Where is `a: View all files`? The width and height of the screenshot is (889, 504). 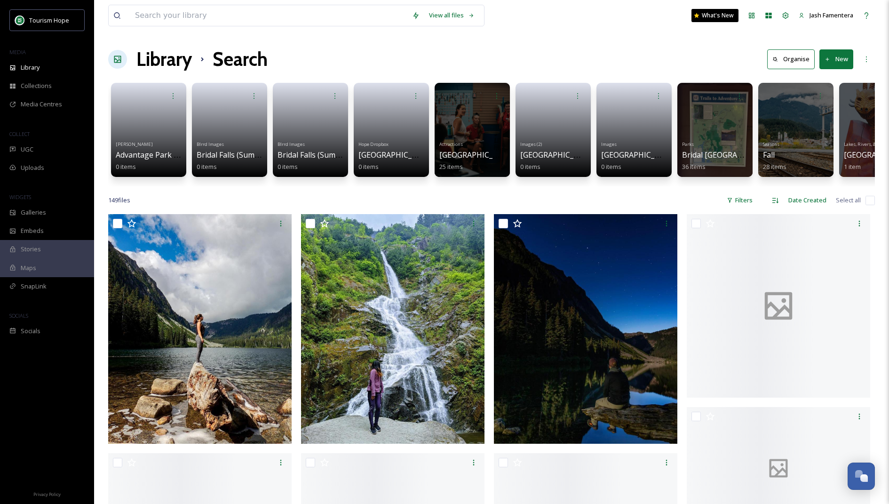 a: View all files is located at coordinates (452, 15).